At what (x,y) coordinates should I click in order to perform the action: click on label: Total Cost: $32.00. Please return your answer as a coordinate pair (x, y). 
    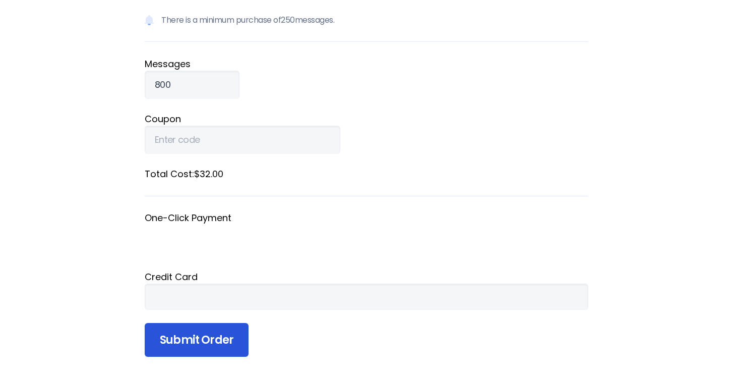
    Looking at the image, I should click on (367, 174).